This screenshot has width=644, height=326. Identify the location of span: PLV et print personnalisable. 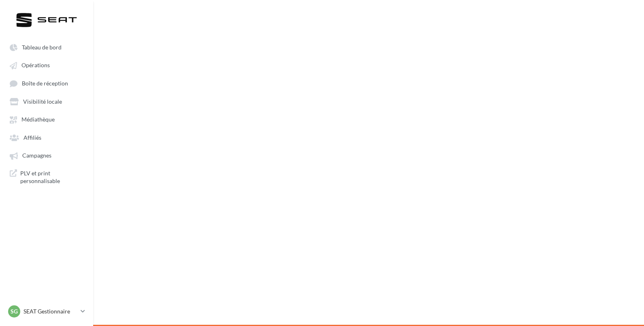
(52, 177).